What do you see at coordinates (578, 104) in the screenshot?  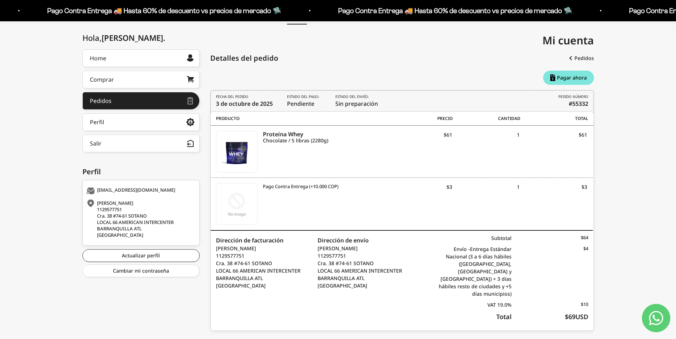 I see `b: #55332` at bounding box center [578, 104].